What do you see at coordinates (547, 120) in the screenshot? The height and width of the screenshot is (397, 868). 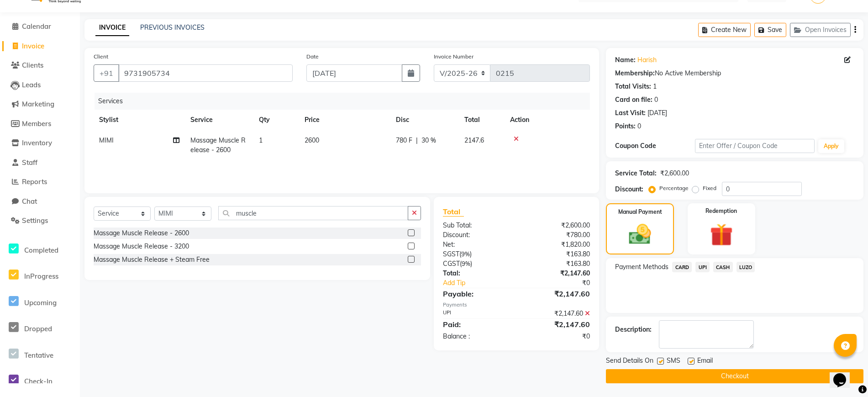 I see `th: Action` at bounding box center [547, 120].